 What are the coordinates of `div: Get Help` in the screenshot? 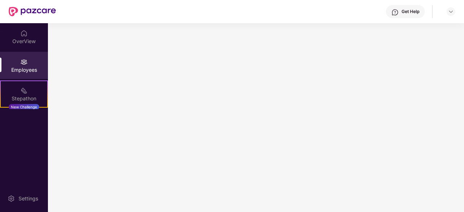 It's located at (410, 12).